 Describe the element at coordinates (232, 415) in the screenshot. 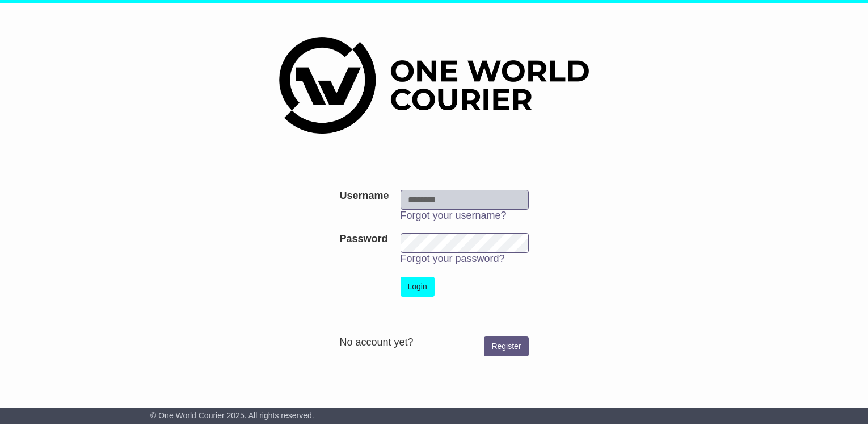

I see `span: © One World Courier 2025. All rights reserved.` at that location.